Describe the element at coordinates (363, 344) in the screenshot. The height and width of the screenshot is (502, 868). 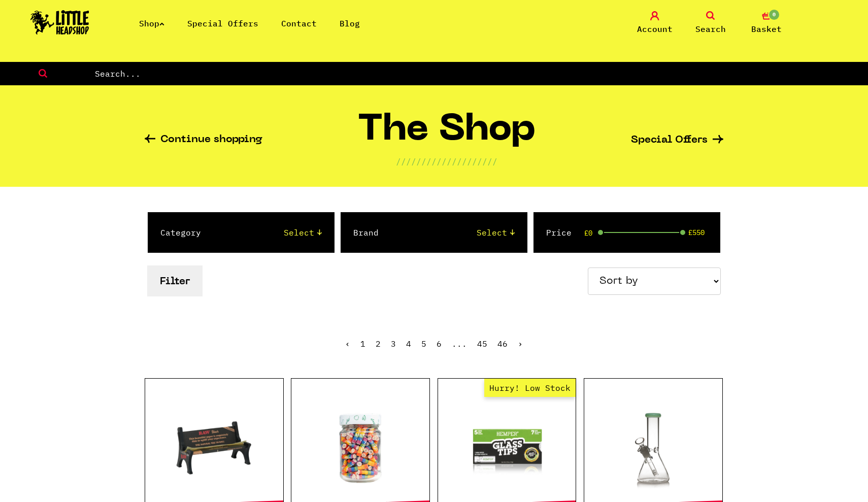
I see `span: 1` at that location.